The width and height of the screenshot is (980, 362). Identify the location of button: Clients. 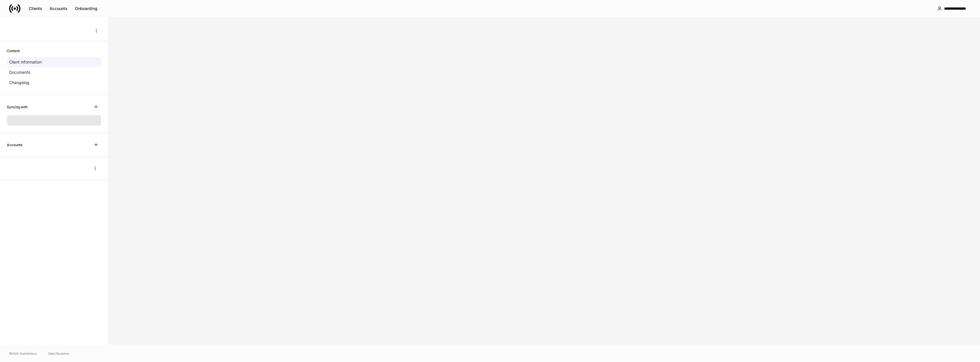
(35, 9).